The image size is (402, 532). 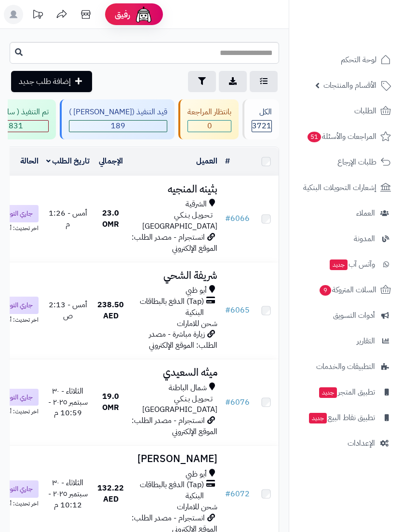 What do you see at coordinates (364, 34) in the screenshot?
I see `img: logo-2.png` at bounding box center [364, 34].